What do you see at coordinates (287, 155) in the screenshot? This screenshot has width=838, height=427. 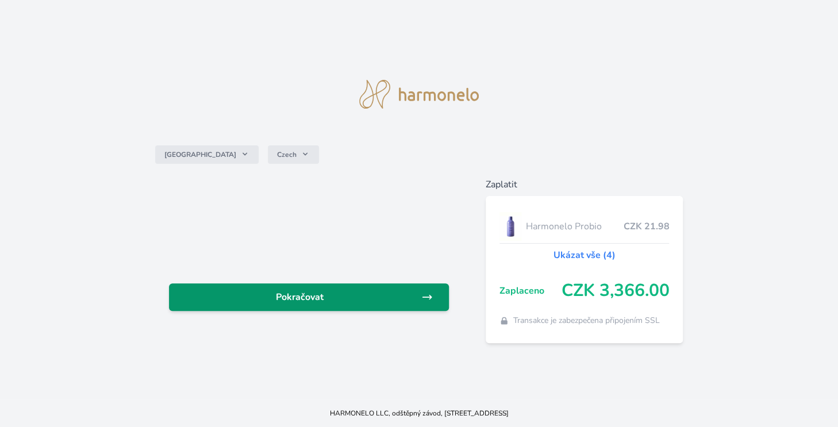 I see `span: Czech` at bounding box center [287, 155].